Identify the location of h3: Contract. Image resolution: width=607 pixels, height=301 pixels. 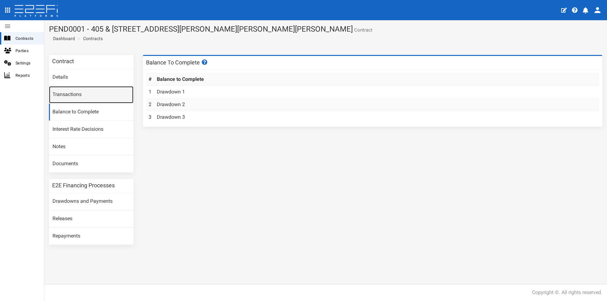
(63, 61).